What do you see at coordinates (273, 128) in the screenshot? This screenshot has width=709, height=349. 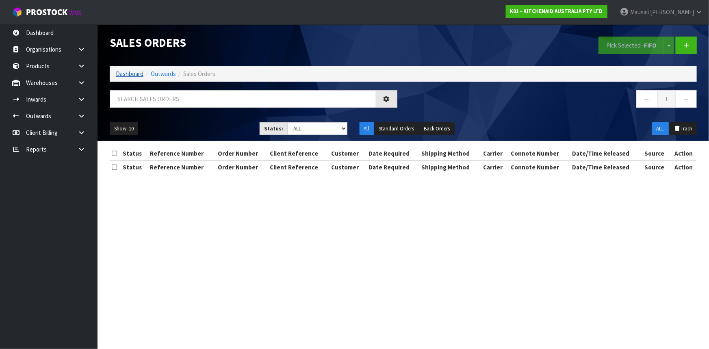 I see `strong: Status:` at bounding box center [273, 128].